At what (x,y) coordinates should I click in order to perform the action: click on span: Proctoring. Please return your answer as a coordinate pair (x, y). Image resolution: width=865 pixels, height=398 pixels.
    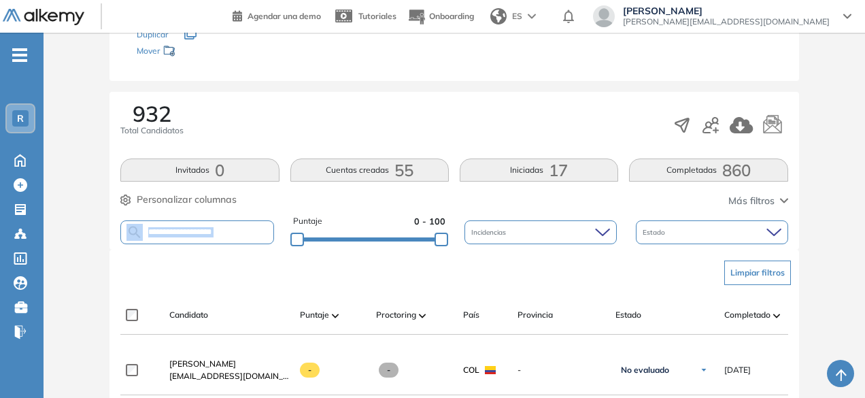
    Looking at the image, I should click on (396, 315).